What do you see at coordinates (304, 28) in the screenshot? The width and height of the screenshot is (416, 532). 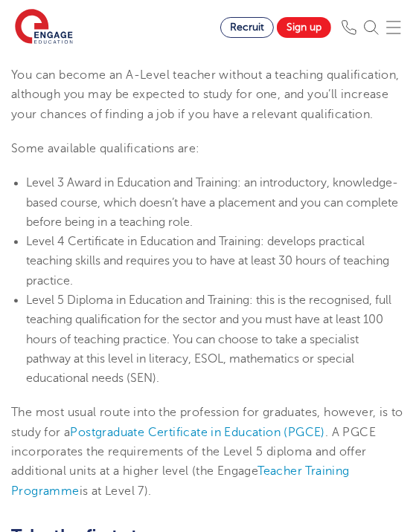 I see `a: Sign up` at bounding box center [304, 28].